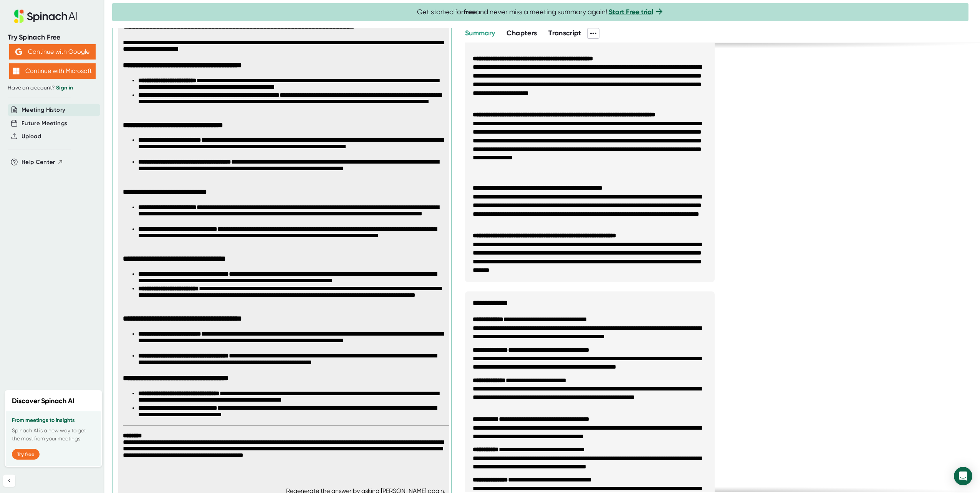  I want to click on img: Aehbyd4JwY73AAAAAElFTkSuQmCC, so click(19, 52).